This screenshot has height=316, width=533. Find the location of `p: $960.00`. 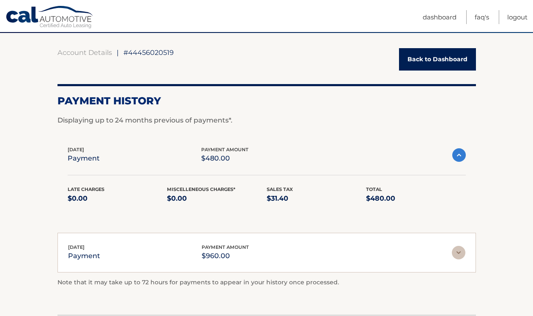

p: $960.00 is located at coordinates (225, 256).